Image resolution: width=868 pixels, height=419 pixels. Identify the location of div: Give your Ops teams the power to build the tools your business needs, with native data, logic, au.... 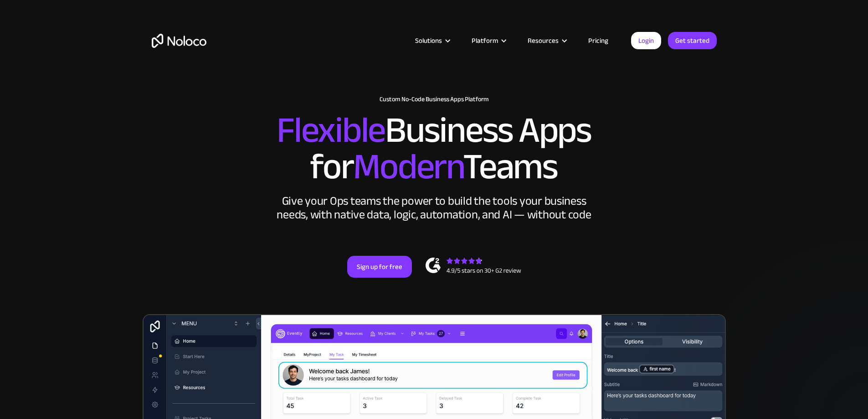
(434, 208).